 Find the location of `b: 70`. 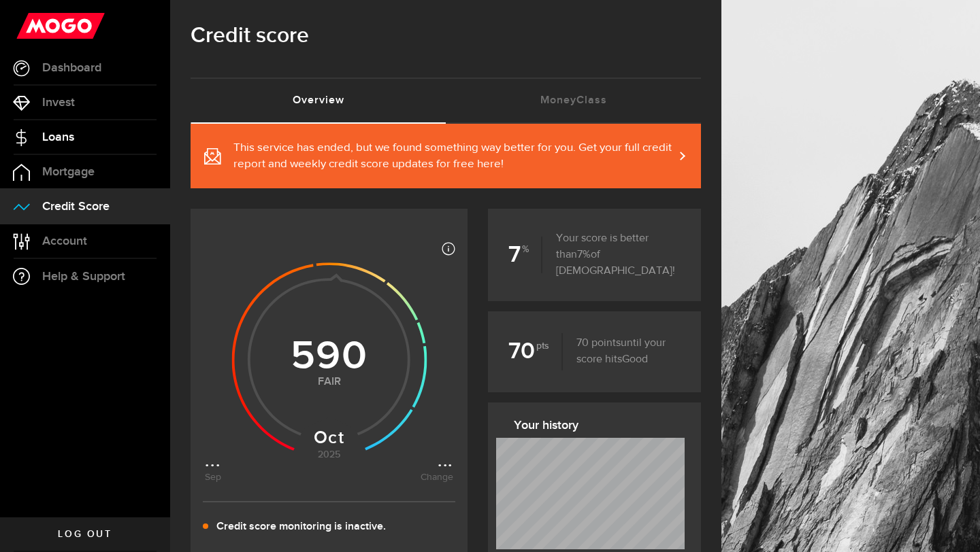

b: 70 is located at coordinates (536, 352).